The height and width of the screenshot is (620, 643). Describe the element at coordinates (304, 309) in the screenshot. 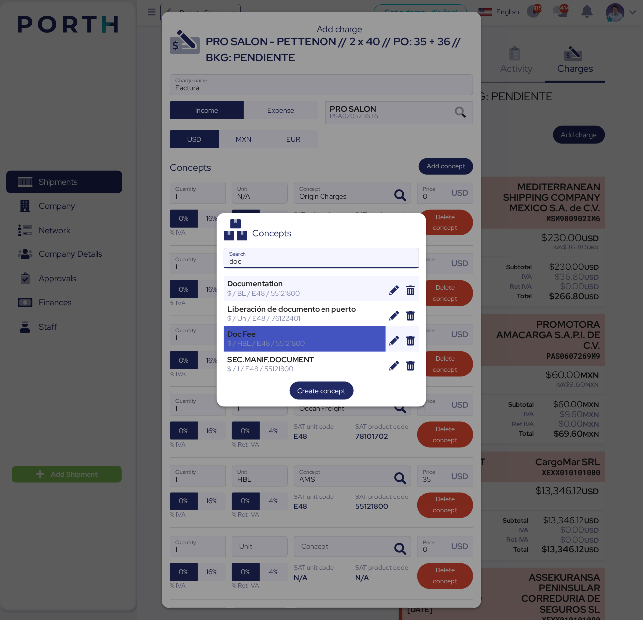

I see `div: Liberación de documento en puerto` at that location.